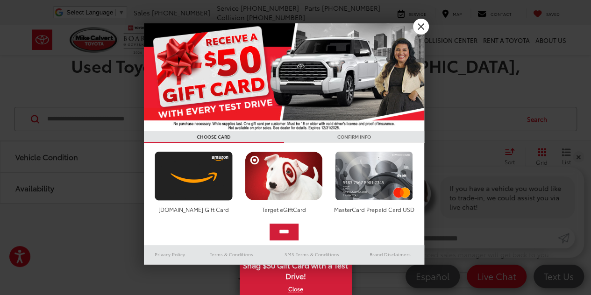  I want to click on div: MasterCard Prepaid Card USD, so click(374, 209).